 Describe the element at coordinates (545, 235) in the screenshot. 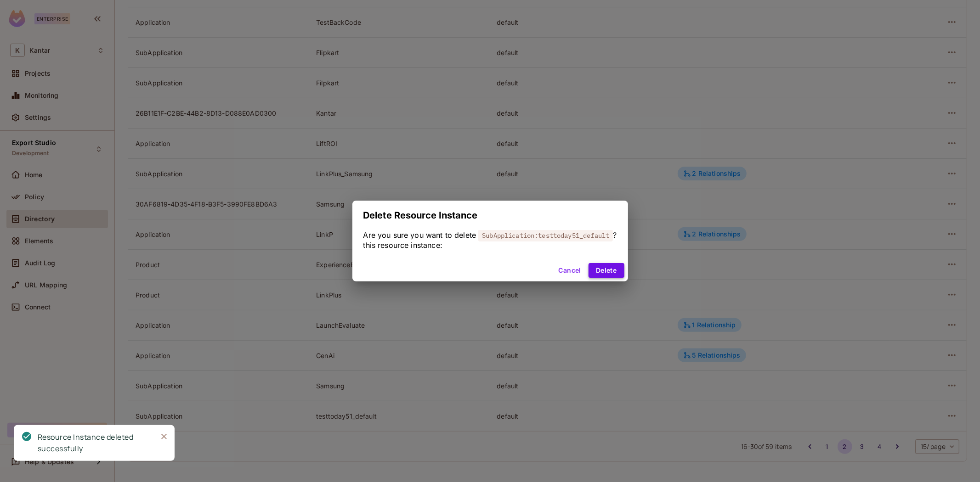

I see `span: SubApplication:testtoday51_default` at that location.